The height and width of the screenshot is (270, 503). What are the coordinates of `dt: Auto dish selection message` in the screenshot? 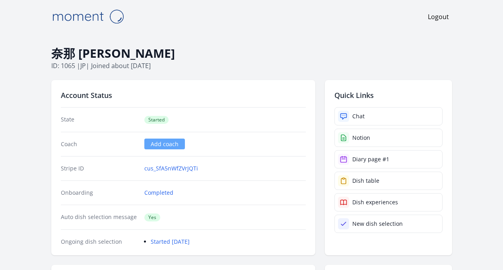 It's located at (100, 217).